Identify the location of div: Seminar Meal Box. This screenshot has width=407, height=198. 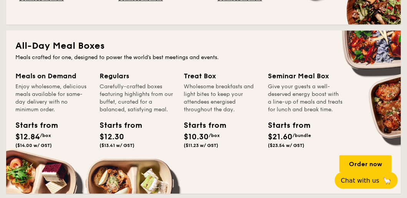
(305, 76).